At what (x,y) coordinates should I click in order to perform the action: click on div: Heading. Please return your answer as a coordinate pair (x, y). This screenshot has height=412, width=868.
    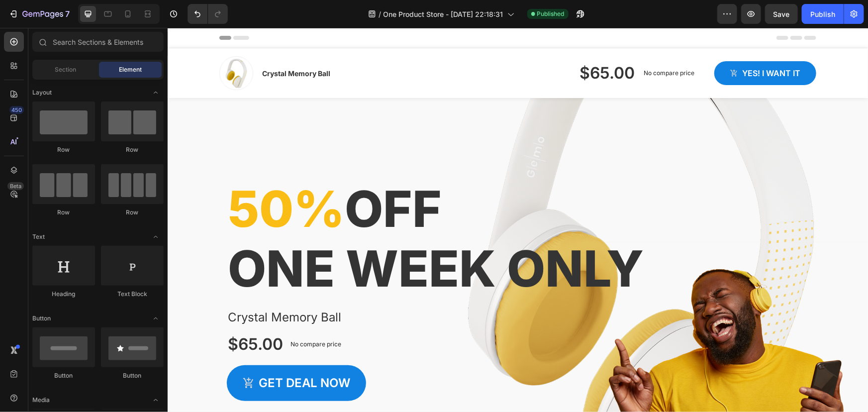
    Looking at the image, I should click on (63, 294).